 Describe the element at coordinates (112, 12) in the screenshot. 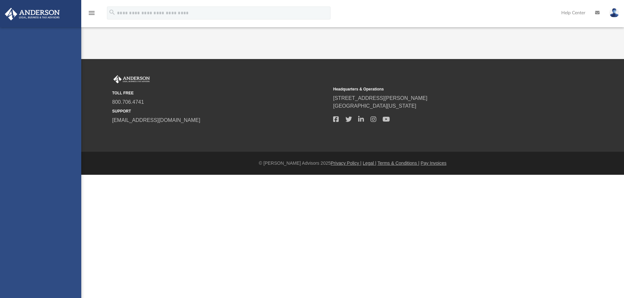

I see `i: search` at that location.